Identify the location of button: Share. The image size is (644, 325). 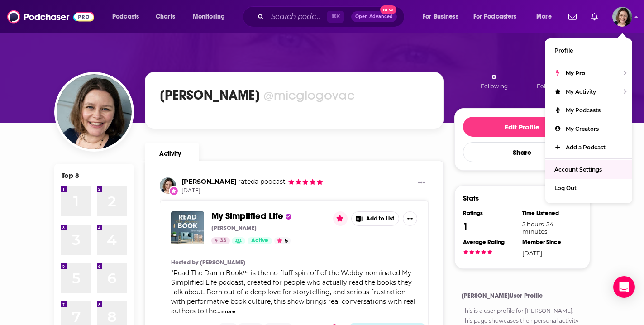
(523, 152).